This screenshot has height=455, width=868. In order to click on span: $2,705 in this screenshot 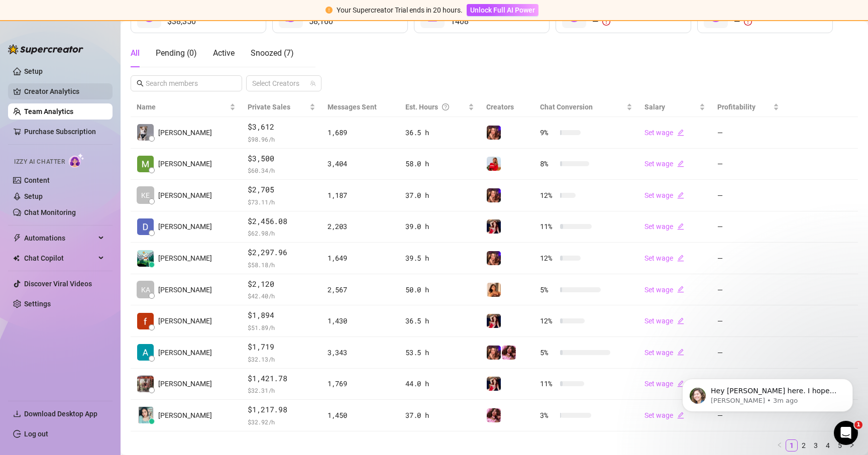, I will do `click(281, 190)`.